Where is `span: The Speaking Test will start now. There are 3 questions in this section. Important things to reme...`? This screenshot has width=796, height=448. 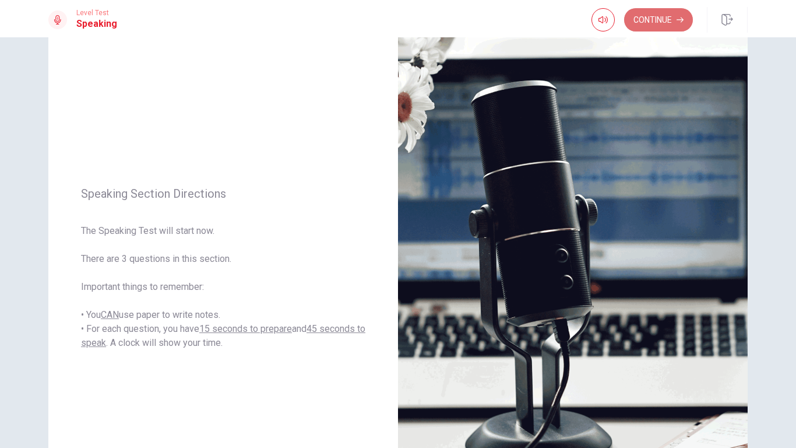 span: The Speaking Test will start now. There are 3 questions in this section. Important things to reme... is located at coordinates (223, 287).